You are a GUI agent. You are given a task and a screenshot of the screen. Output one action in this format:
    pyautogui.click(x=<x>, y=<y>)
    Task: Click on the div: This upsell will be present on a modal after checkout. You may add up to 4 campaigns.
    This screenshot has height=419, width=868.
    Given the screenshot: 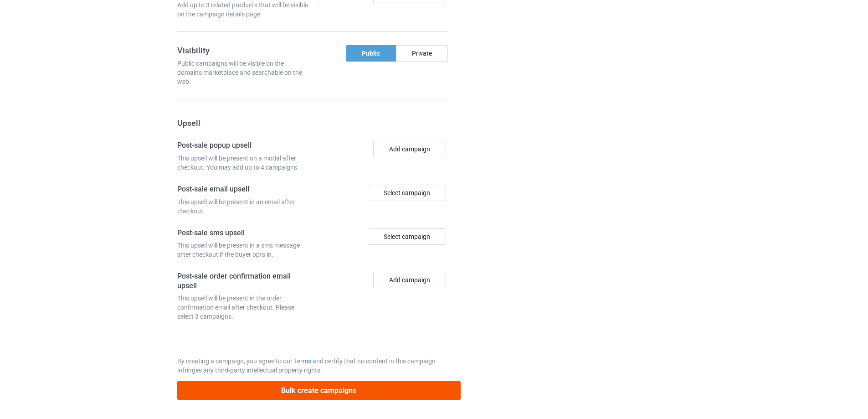 What is the action you would take?
    pyautogui.click(x=243, y=163)
    